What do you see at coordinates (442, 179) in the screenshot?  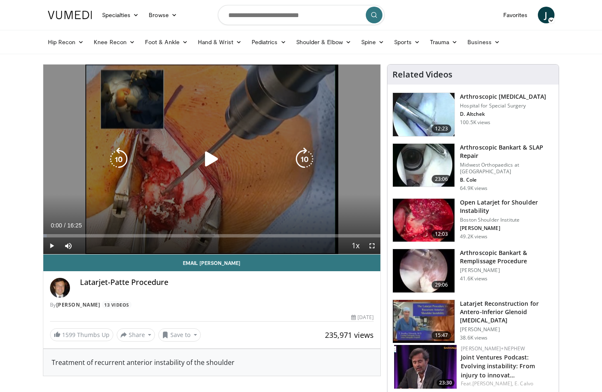 I see `span: 23:06` at bounding box center [442, 179].